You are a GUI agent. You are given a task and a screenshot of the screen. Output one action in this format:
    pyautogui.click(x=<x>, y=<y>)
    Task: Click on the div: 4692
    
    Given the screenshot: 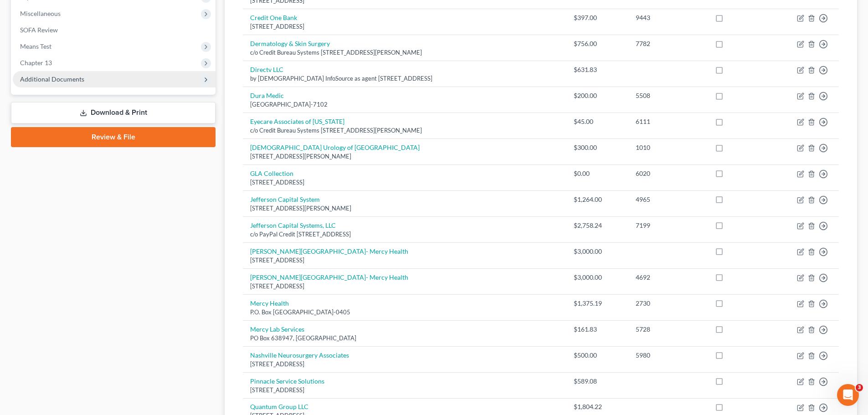 What is the action you would take?
    pyautogui.click(x=668, y=277)
    